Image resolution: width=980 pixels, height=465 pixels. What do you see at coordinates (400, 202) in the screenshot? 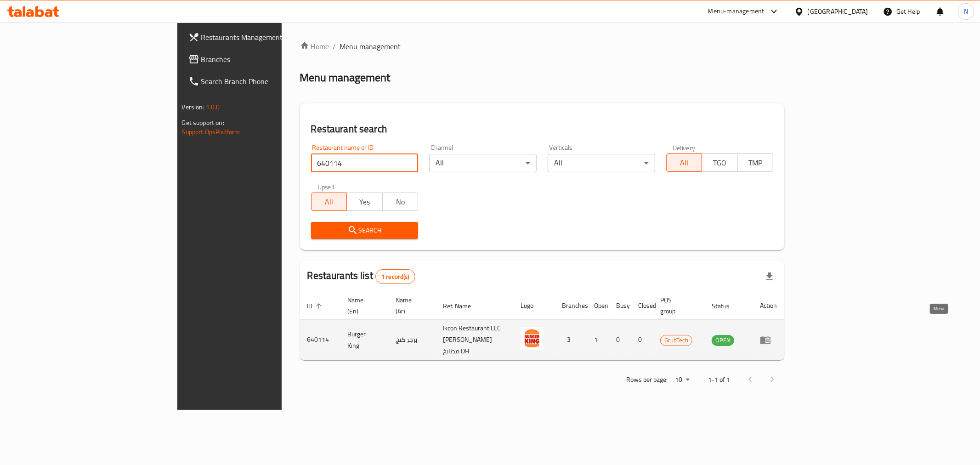
I see `button: No` at bounding box center [400, 202].